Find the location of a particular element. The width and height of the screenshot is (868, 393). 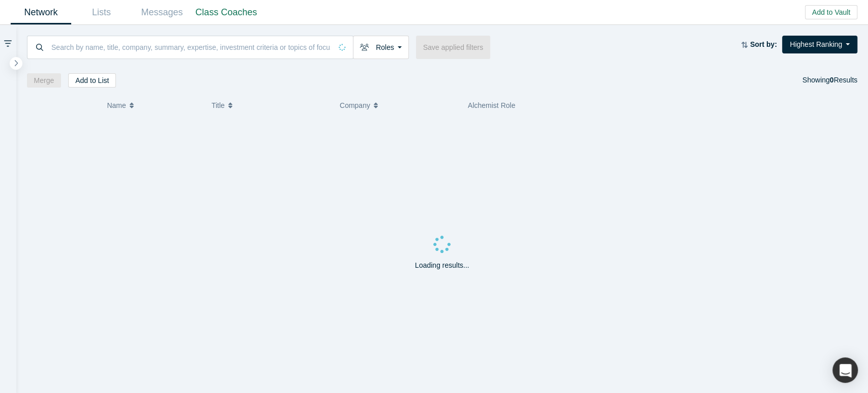

button: Name is located at coordinates (154, 106).